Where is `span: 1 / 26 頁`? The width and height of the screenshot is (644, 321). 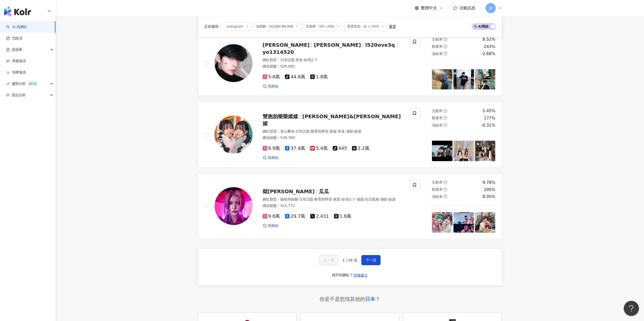
span: 1 / 26 頁 is located at coordinates (350, 260).